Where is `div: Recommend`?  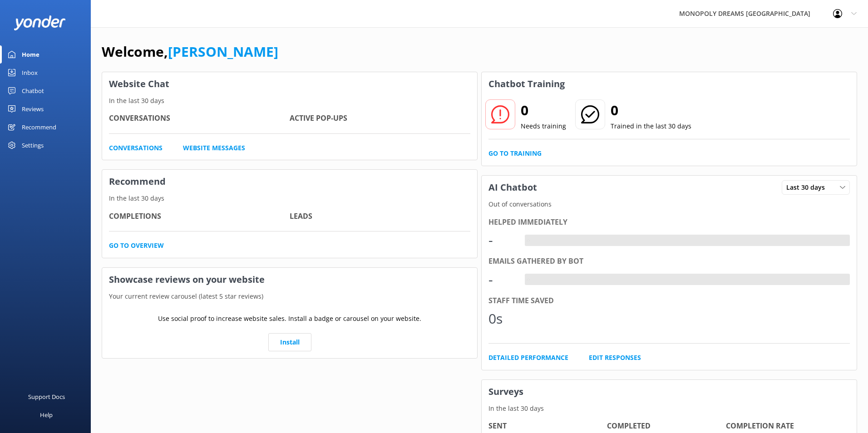
div: Recommend is located at coordinates (39, 127).